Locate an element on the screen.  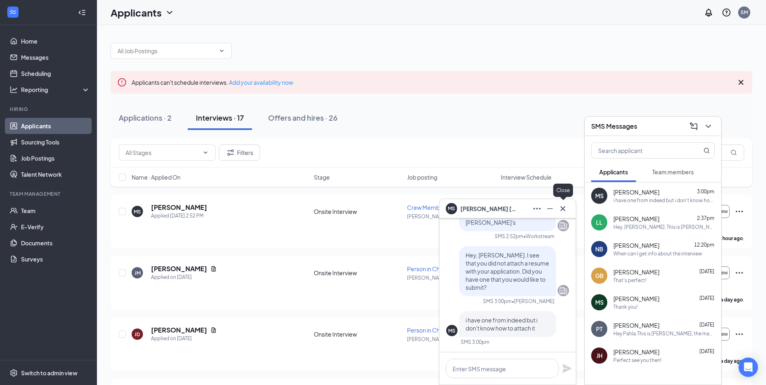
div: Offers and hires · 26 is located at coordinates (303, 118).